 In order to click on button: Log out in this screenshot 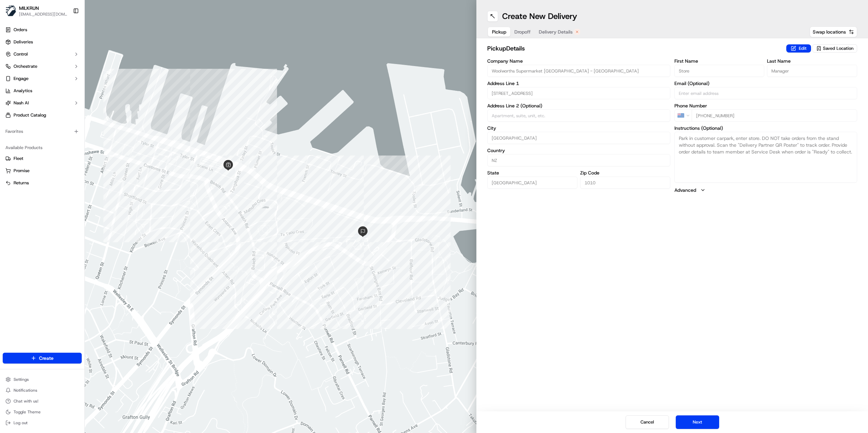, I will do `click(42, 423)`.